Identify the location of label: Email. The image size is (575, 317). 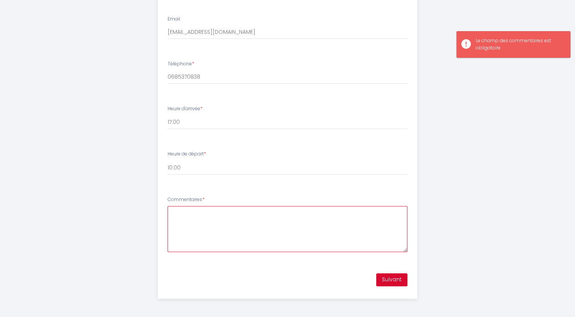
(174, 19).